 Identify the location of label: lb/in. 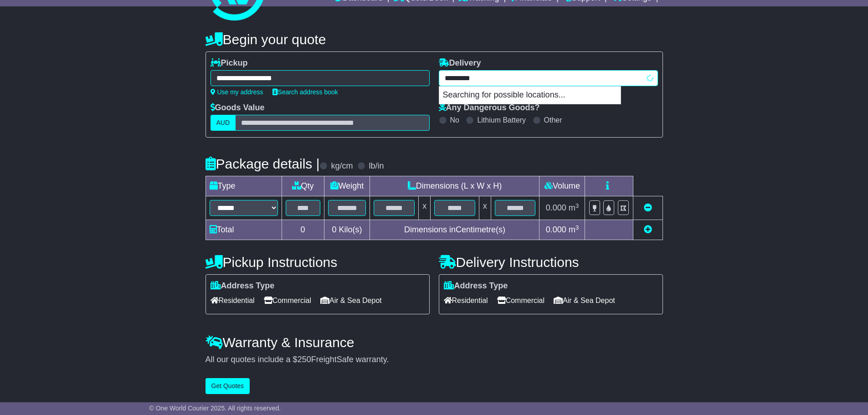
(376, 166).